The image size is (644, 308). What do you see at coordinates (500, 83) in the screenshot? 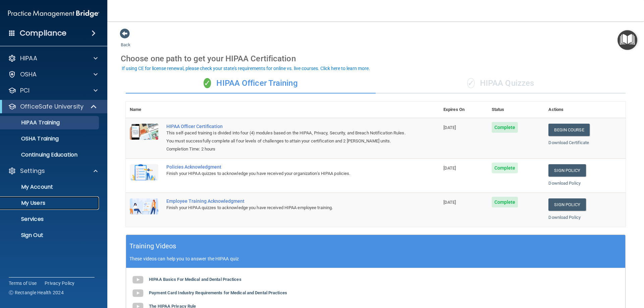
I see `div: HIPAA Quizzes` at bounding box center [500, 83].